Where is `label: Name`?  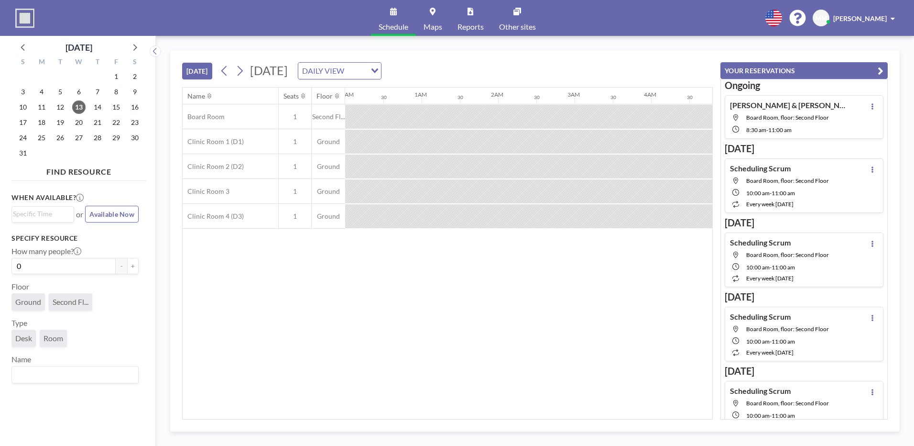
label: Name is located at coordinates (21, 359).